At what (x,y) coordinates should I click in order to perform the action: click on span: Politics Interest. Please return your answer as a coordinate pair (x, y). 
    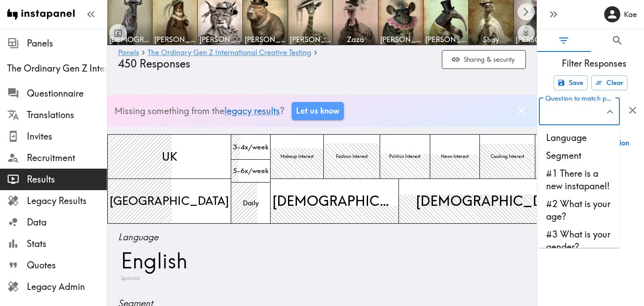
    Looking at the image, I should click on (405, 157).